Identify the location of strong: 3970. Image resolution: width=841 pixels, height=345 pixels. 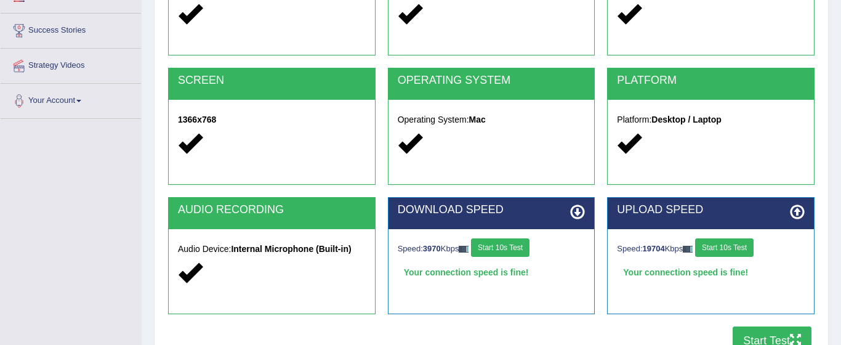
(431, 248).